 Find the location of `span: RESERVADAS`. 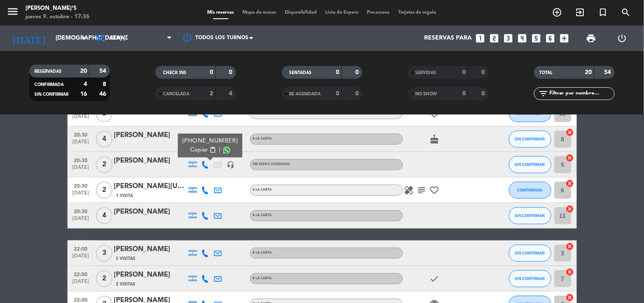

span: RESERVADAS is located at coordinates (48, 71).